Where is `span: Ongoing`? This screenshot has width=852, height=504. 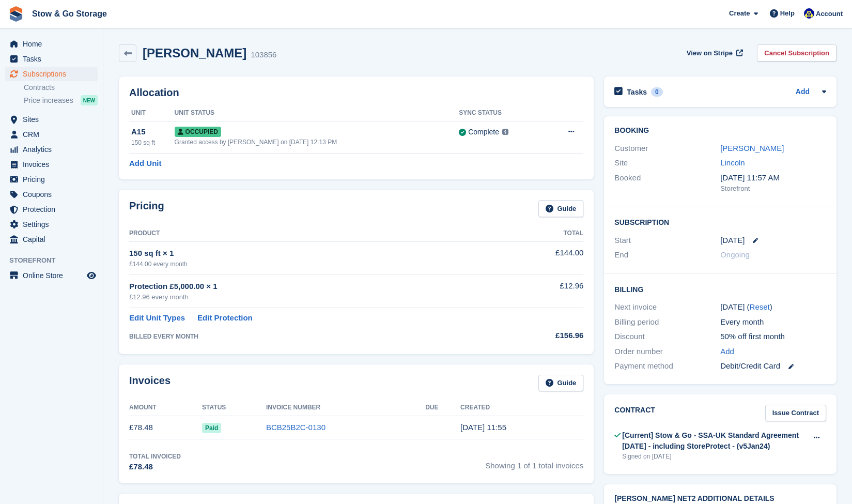
span: Ongoing is located at coordinates (735, 255).